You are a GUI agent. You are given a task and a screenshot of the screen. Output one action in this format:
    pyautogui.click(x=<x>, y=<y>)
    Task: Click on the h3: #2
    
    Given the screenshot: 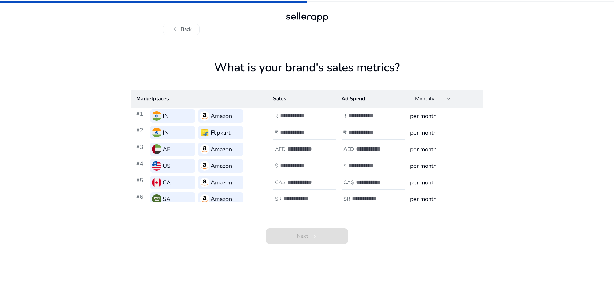 What is the action you would take?
    pyautogui.click(x=142, y=133)
    